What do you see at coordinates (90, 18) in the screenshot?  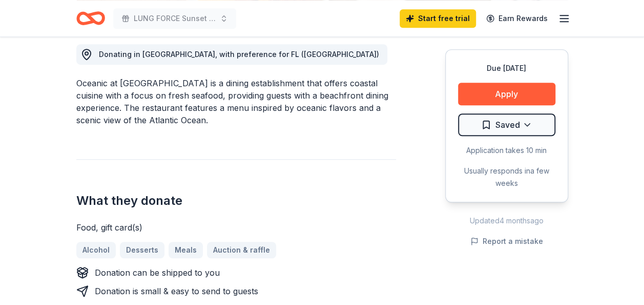 I see `a: Home` at bounding box center [90, 18].